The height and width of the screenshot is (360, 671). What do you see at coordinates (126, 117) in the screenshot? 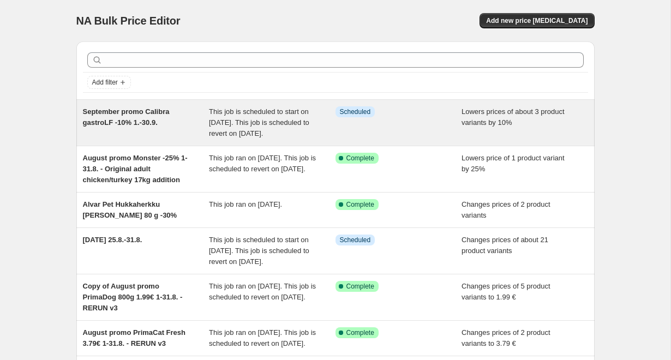
I see `span: September promo Calibra gastroLF -10% 1.-30.9.` at bounding box center [126, 117].